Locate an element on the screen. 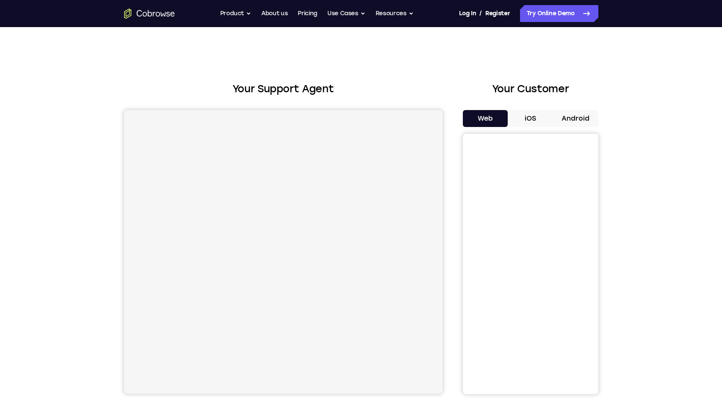  button: Use Cases is located at coordinates (347, 14).